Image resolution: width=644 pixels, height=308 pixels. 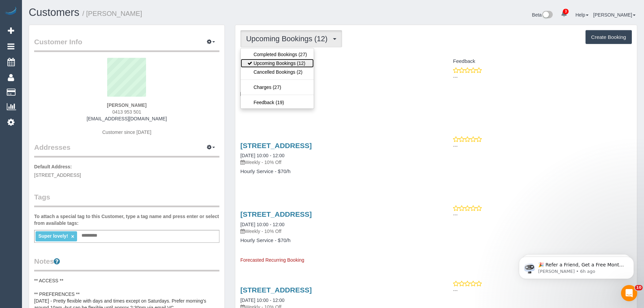 What do you see at coordinates (53, 166) in the screenshot?
I see `label: Default Address:` at bounding box center [53, 166].